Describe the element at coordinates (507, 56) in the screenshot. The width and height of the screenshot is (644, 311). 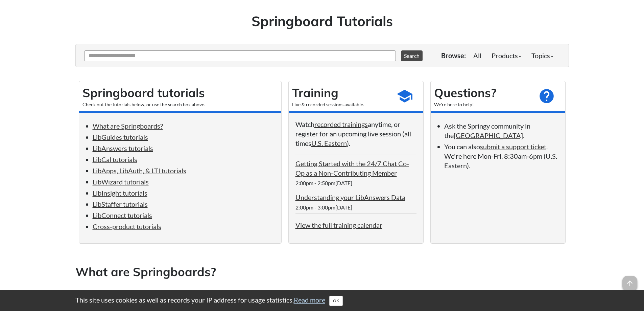
I see `a: Products` at that location.